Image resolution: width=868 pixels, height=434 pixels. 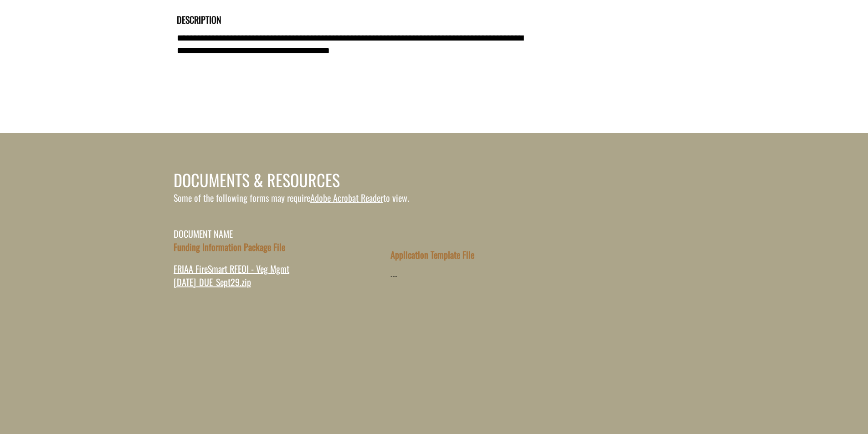 I want to click on fieldset: DETAILS, so click(x=434, y=50).